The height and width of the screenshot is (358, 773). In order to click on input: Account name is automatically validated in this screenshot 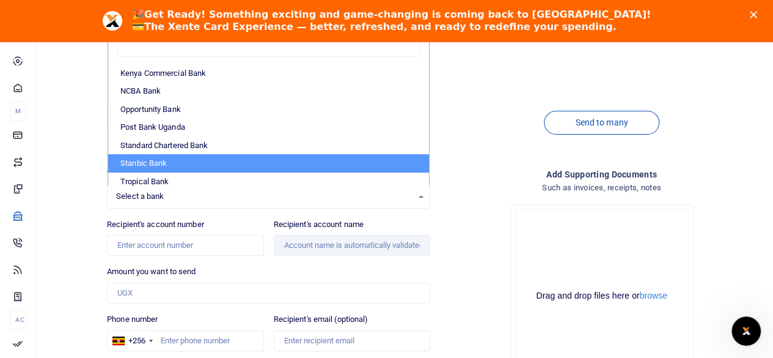, I will do `click(352, 245)`.